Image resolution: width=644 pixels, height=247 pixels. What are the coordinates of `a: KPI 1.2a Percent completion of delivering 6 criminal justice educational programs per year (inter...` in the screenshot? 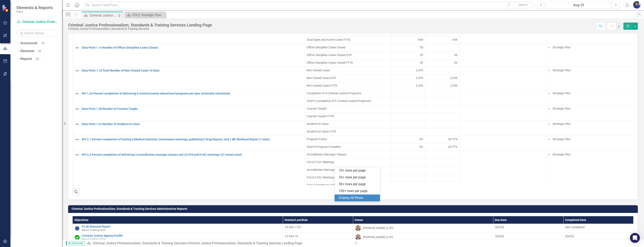 It's located at (192, 93).